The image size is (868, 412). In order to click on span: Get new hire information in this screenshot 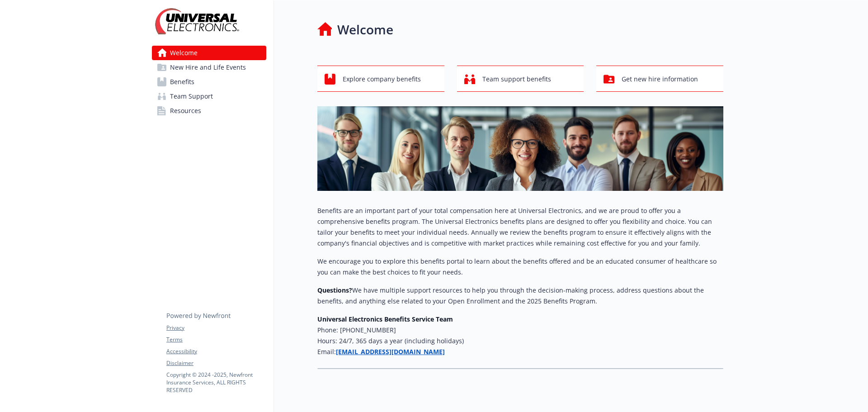, I will do `click(659, 79)`.